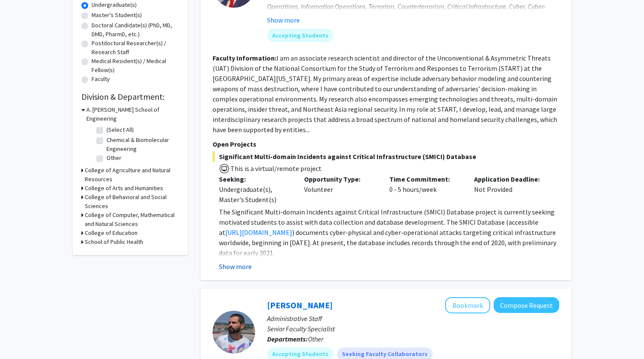 The width and height of the screenshot is (644, 359). What do you see at coordinates (114, 5) in the screenshot?
I see `label: Undergraduate(s)` at bounding box center [114, 5].